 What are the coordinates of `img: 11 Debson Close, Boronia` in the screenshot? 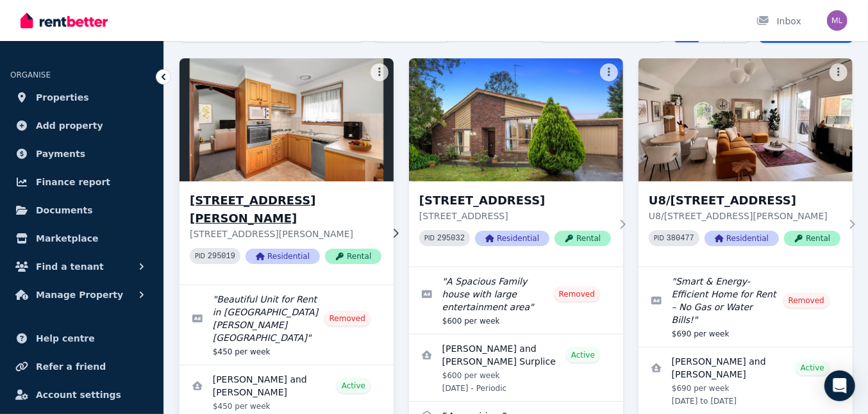 It's located at (515, 120).